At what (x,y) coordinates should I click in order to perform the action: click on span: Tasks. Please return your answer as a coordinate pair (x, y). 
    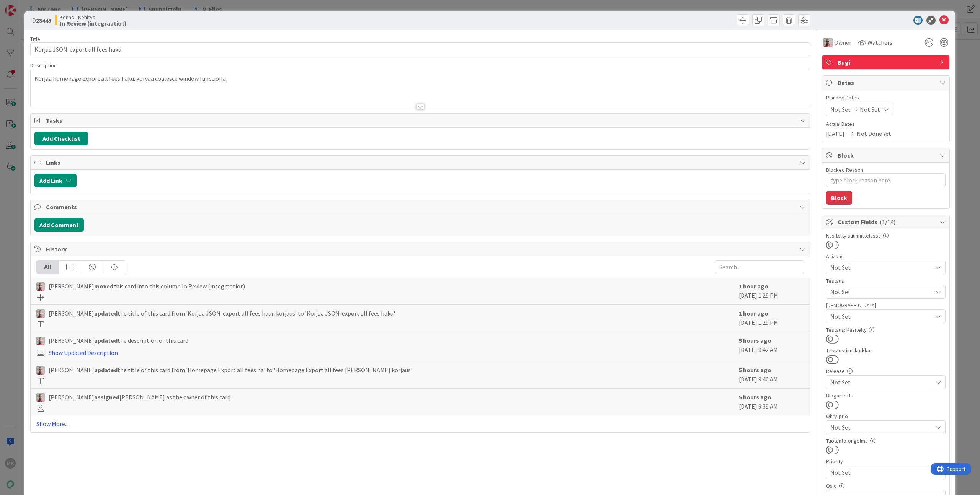
    Looking at the image, I should click on (421, 120).